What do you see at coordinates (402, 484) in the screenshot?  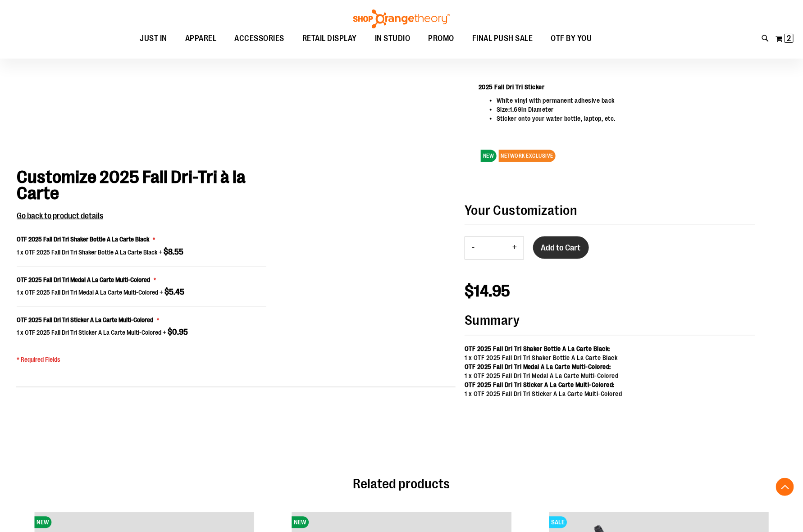 I see `span: Related products` at bounding box center [402, 484].